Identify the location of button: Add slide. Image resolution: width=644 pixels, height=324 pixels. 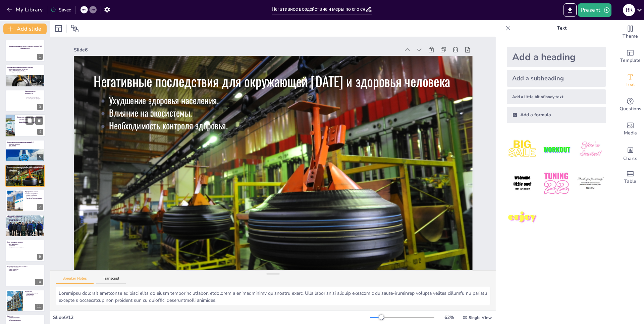
(25, 29).